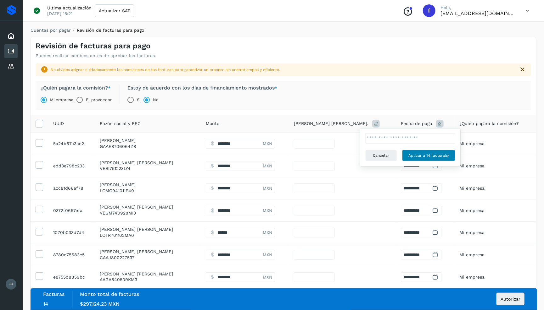 The height and width of the screenshot is (310, 544). Describe the element at coordinates (510, 299) in the screenshot. I see `button: Autorizar` at that location.